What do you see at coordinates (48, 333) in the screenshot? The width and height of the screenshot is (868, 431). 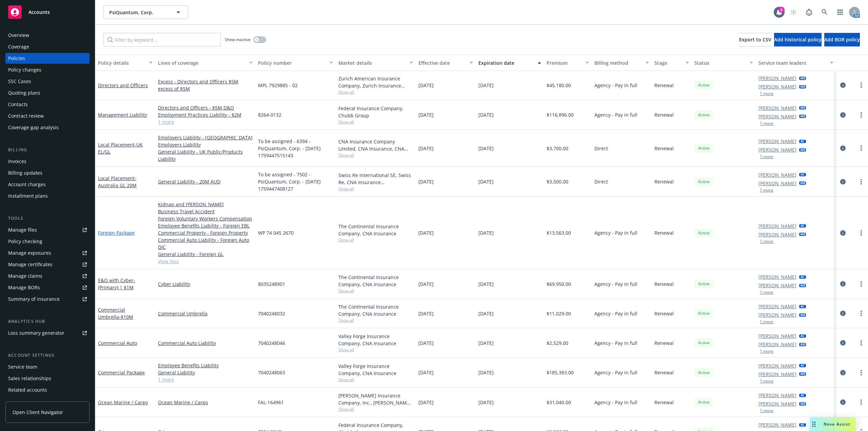 I see `a: Loss summary generator` at bounding box center [48, 333].